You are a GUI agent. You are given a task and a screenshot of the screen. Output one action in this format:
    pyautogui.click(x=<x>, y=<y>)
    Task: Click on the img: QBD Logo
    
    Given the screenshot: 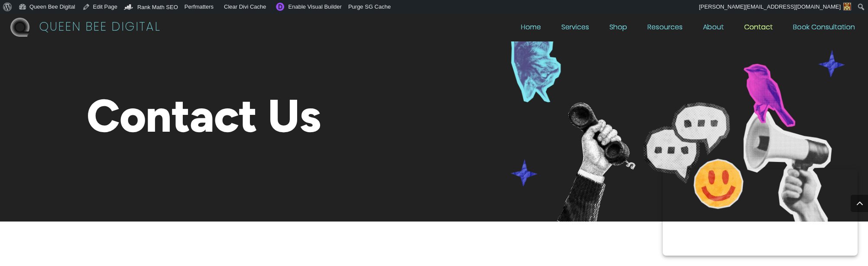 What is the action you would take?
    pyautogui.click(x=20, y=27)
    